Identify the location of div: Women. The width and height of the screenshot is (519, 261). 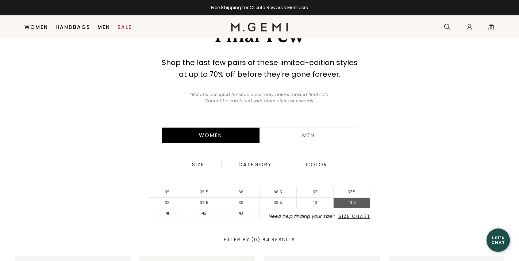
(211, 135).